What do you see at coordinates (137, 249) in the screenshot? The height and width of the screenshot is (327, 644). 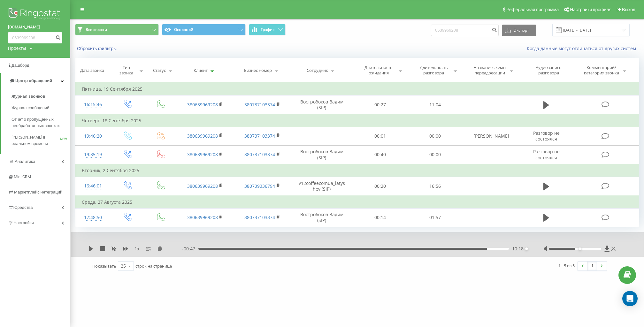 I see `span: 1 x` at bounding box center [137, 249].